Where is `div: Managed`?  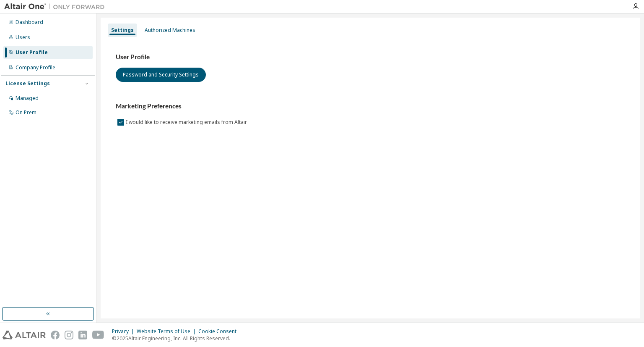 div: Managed is located at coordinates (27, 98).